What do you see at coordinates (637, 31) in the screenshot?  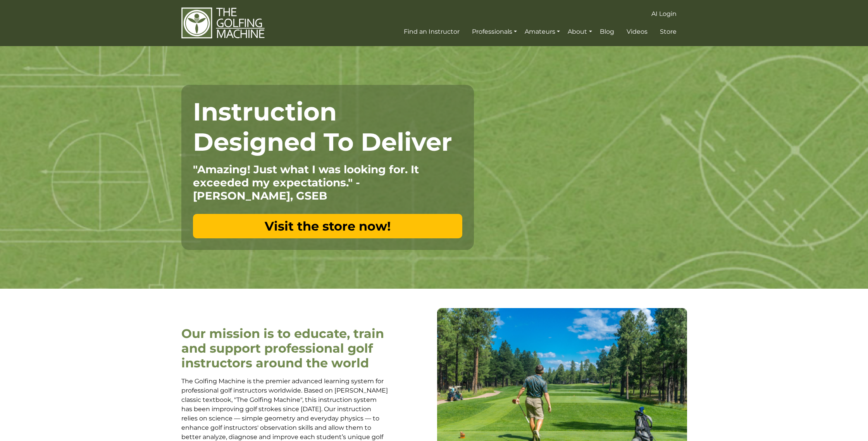 I see `span: Videos` at bounding box center [637, 31].